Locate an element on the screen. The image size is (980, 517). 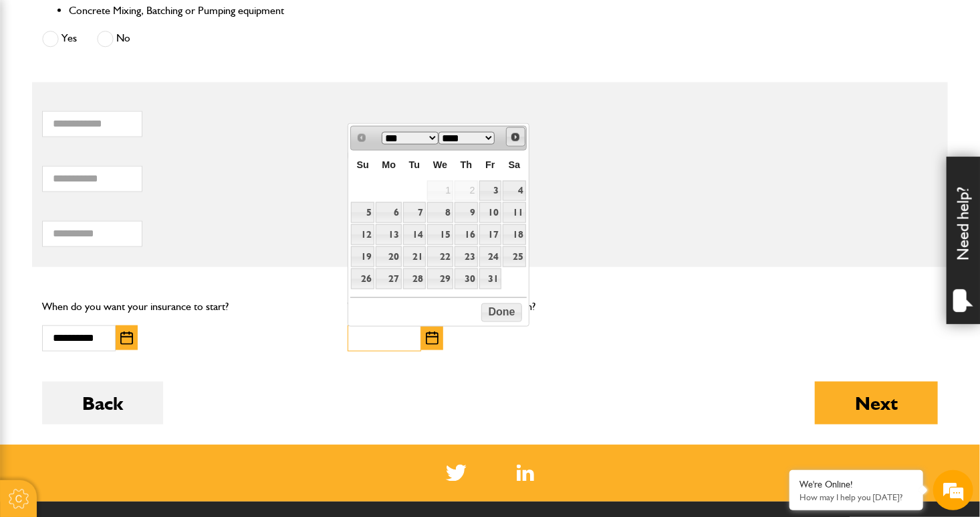
label: Yes is located at coordinates (59, 39).